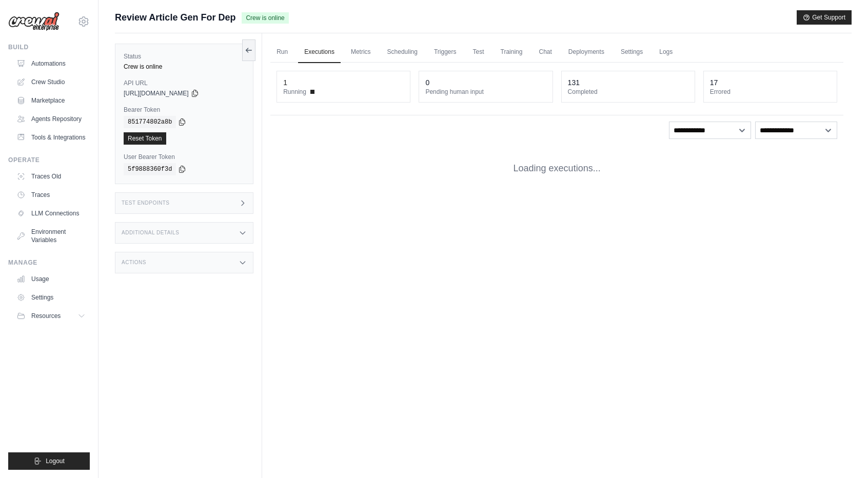 Image resolution: width=868 pixels, height=478 pixels. Describe the element at coordinates (479, 52) in the screenshot. I see `a: Test` at that location.